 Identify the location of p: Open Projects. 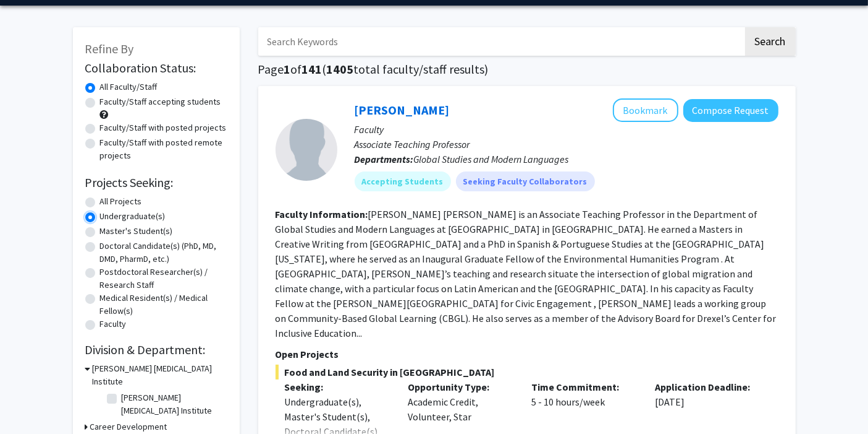
(527, 354).